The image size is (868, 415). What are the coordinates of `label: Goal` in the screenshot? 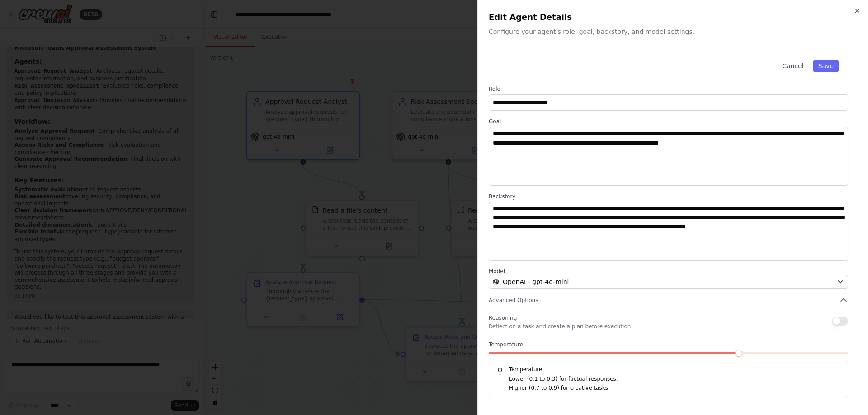 It's located at (668, 122).